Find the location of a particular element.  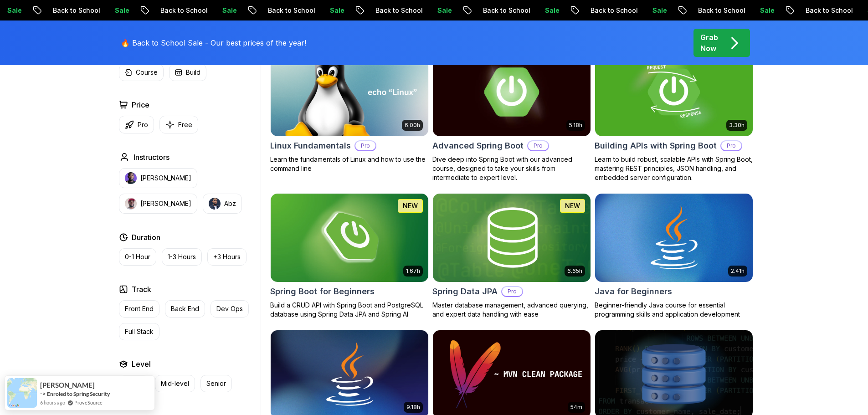

h2: Building APIs with Spring Boot is located at coordinates (656, 146).